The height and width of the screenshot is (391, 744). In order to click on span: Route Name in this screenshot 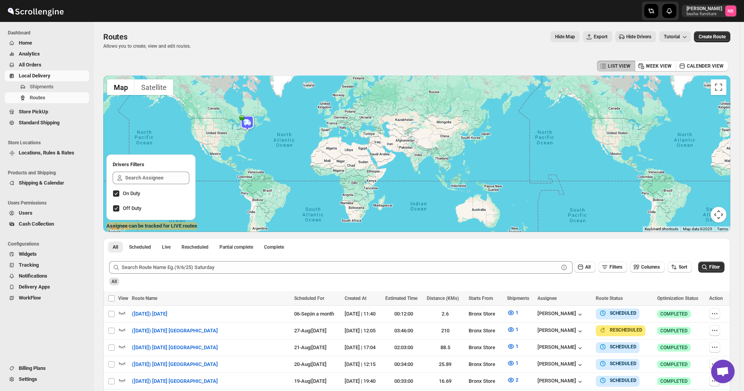, I will do `click(144, 299)`.